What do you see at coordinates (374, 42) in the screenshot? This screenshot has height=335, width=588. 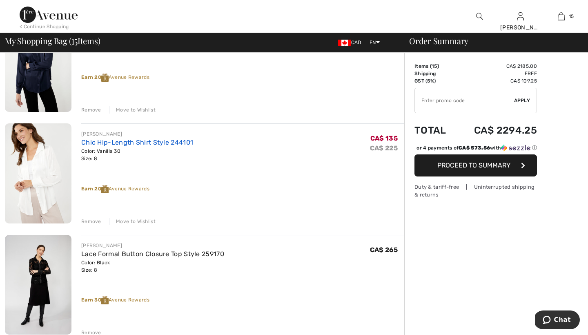 I see `span: EN` at bounding box center [374, 42].